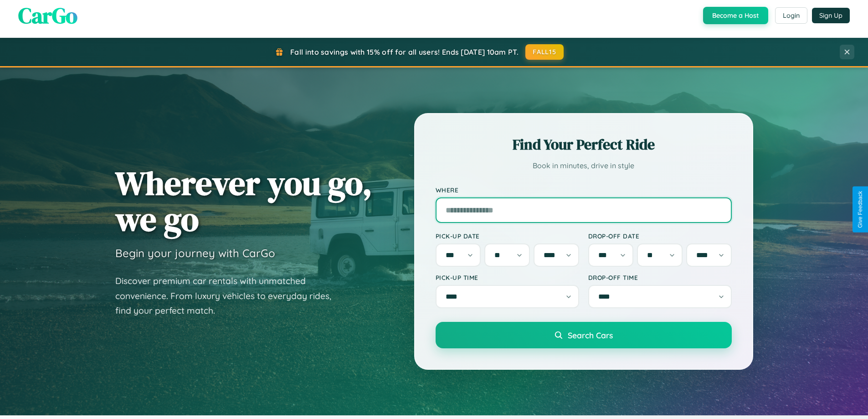  I want to click on button: Become a Host, so click(735, 15).